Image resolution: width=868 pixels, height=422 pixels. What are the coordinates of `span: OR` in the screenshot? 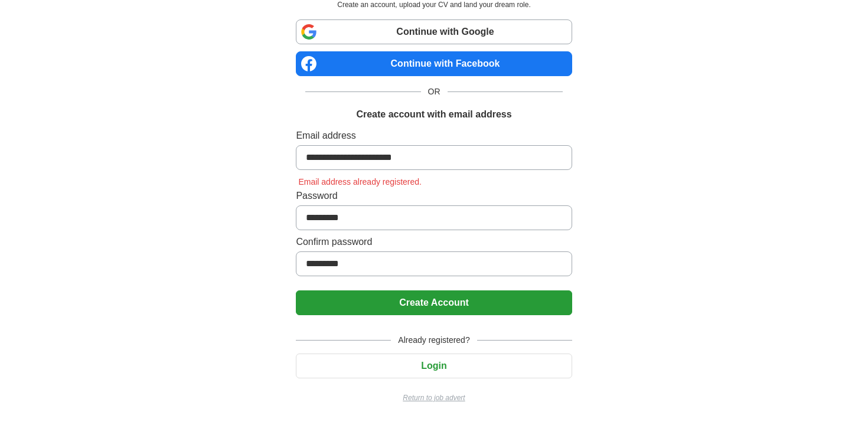 It's located at (434, 91).